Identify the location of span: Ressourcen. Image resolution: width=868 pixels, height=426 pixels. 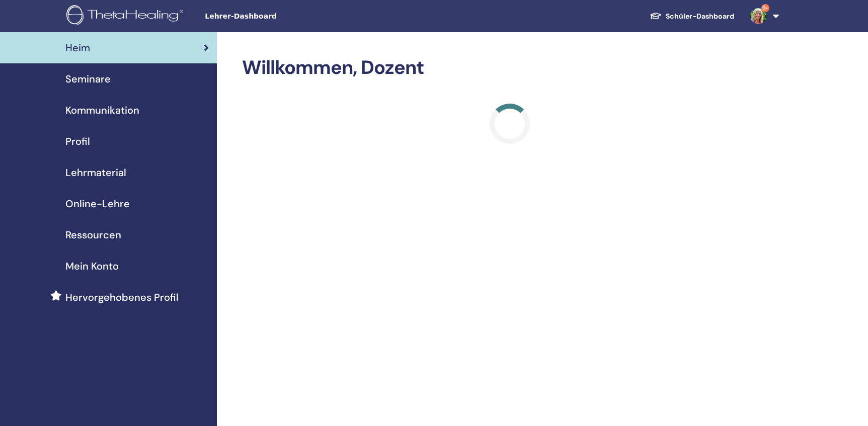
(93, 235).